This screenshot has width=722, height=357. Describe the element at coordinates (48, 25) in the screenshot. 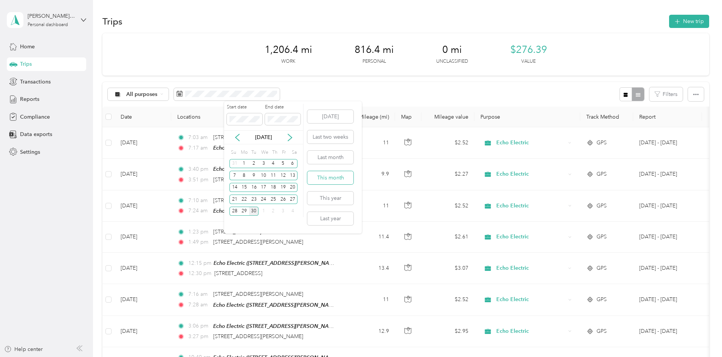

I see `div: Personal dashboard` at that location.